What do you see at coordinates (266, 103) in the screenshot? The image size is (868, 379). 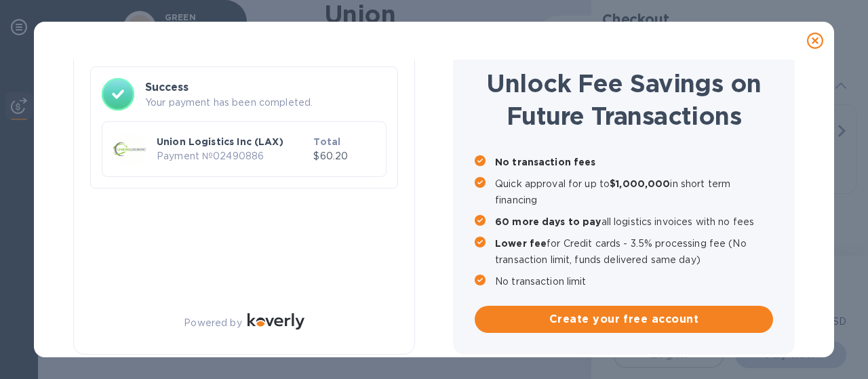 I see `p: Your payment has been completed.` at bounding box center [266, 103].